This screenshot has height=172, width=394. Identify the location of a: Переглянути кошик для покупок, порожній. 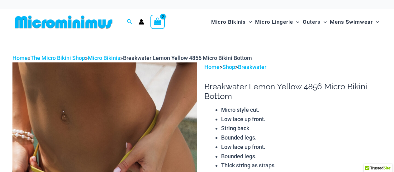
(158, 22).